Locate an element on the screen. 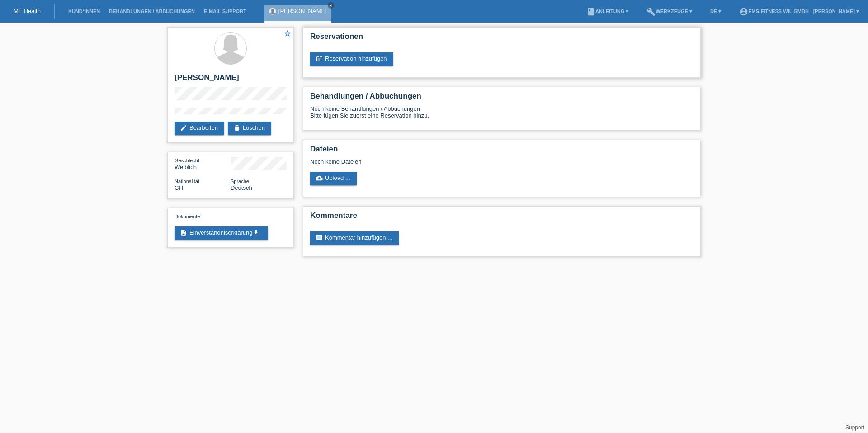 This screenshot has height=433, width=868. i: account_circle is located at coordinates (744, 12).